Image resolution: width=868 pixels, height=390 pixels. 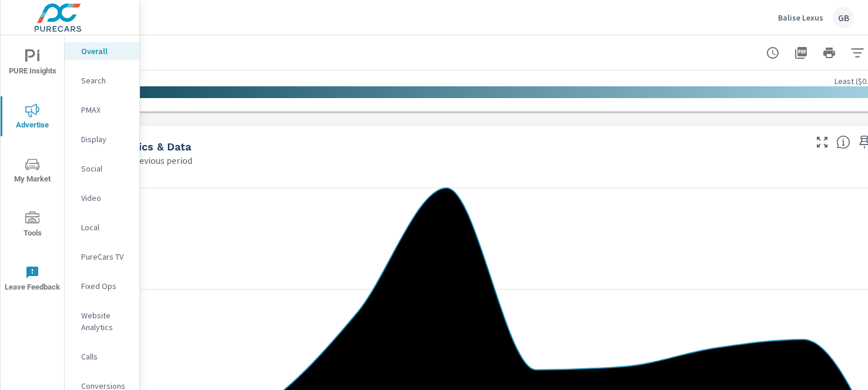 What do you see at coordinates (33, 280) in the screenshot?
I see `span: Leave Feedback` at bounding box center [33, 280].